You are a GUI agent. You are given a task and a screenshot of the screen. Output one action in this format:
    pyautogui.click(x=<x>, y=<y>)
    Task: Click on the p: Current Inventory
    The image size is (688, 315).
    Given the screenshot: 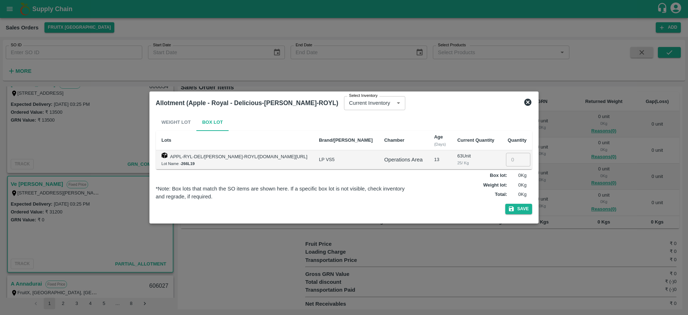 What is the action you would take?
    pyautogui.click(x=370, y=103)
    